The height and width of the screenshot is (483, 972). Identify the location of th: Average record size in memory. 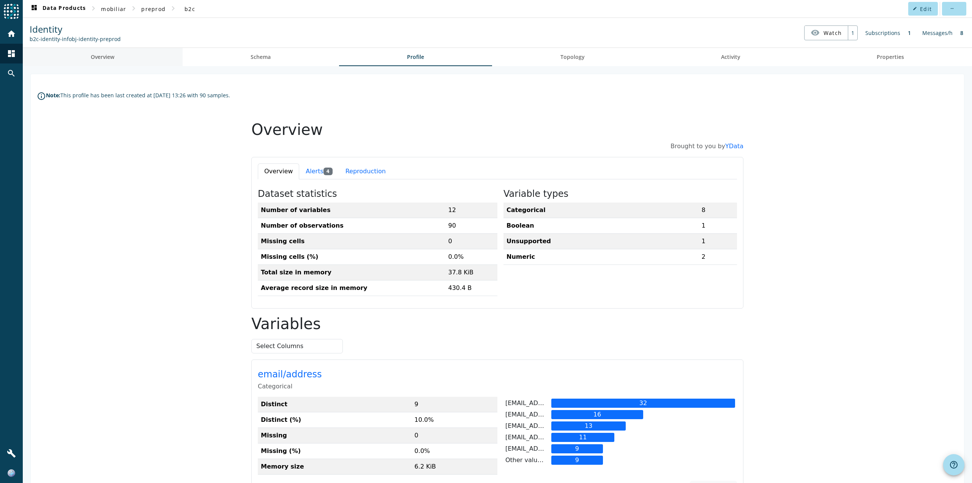
(321, 173).